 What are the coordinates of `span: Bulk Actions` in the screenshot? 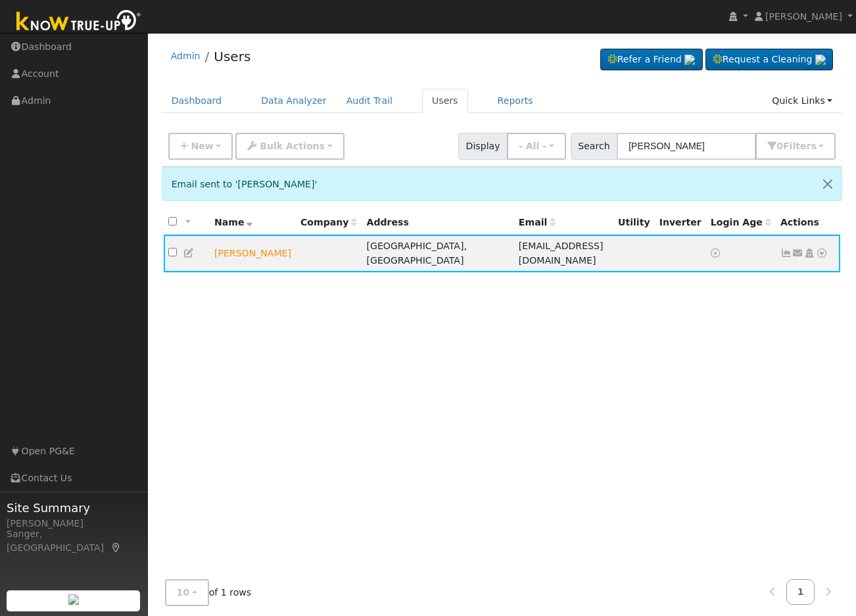 It's located at (292, 146).